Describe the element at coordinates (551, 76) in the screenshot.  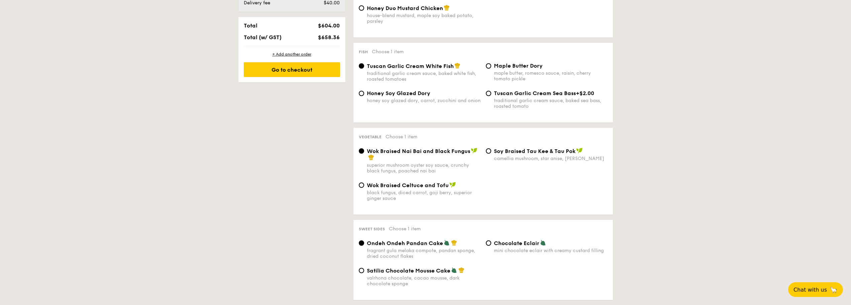
I see `div: maple butter, romesco sauce, raisin, cherry tomato pickle` at that location.